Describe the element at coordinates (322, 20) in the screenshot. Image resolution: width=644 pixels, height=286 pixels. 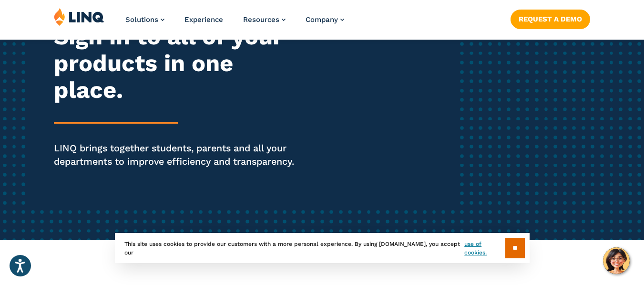
I see `span: Company` at that location.